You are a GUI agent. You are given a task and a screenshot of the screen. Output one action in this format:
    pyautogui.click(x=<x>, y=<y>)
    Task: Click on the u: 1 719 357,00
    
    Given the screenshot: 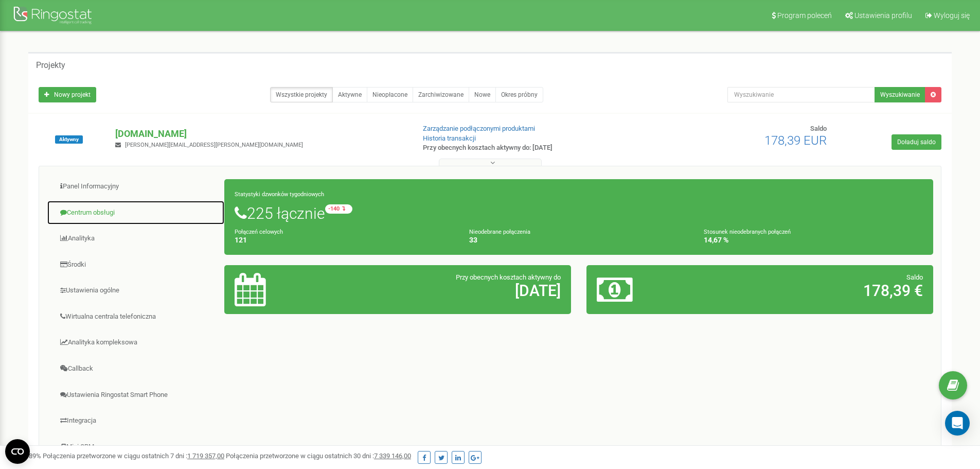 What is the action you would take?
    pyautogui.click(x=206, y=455)
    